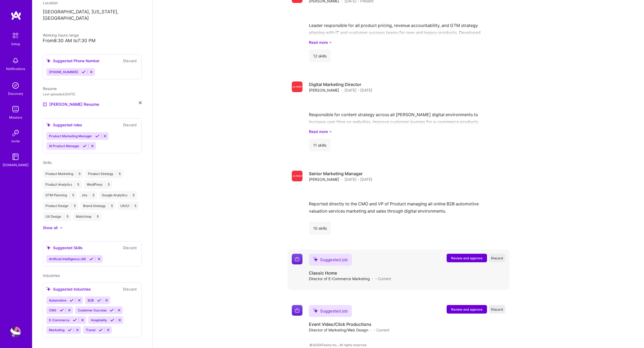 This screenshot has height=348, width=644. What do you see at coordinates (50, 228) in the screenshot?
I see `div: Show all` at bounding box center [50, 228].